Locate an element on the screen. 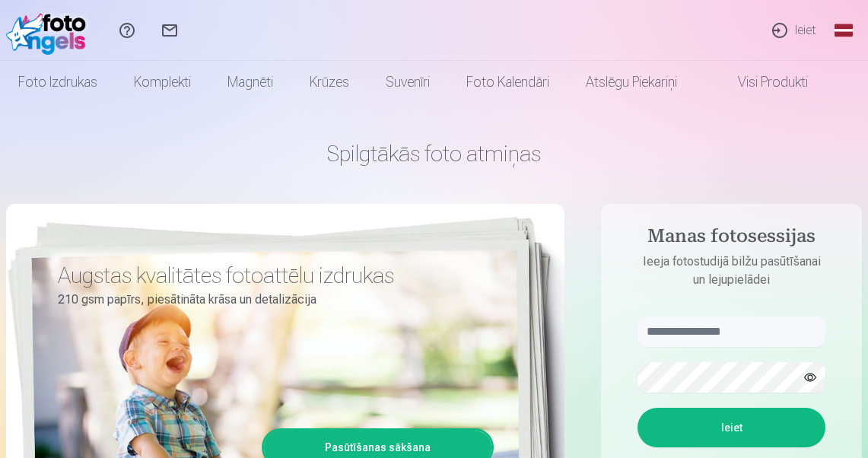  button: Ieiet is located at coordinates (731, 427).